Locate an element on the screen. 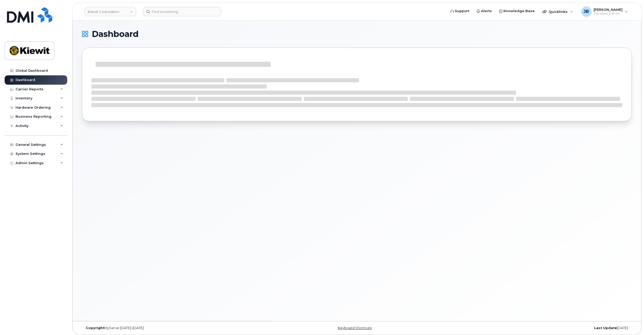  a: Keyboard Shortcuts is located at coordinates (354, 328).